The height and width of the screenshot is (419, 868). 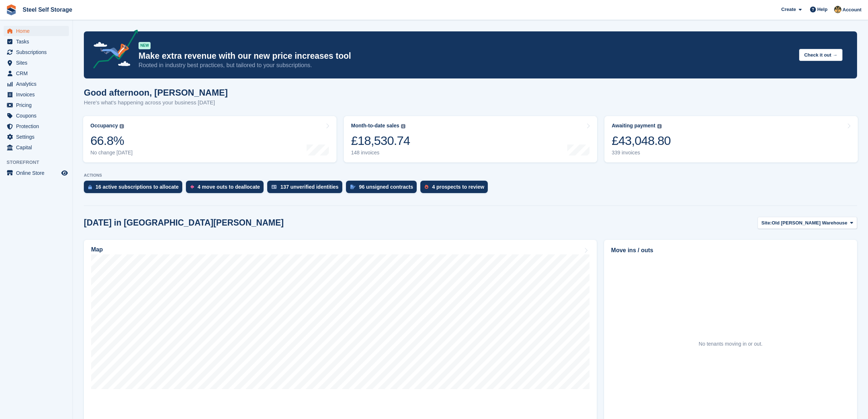 I want to click on span: Tasks, so click(x=38, y=42).